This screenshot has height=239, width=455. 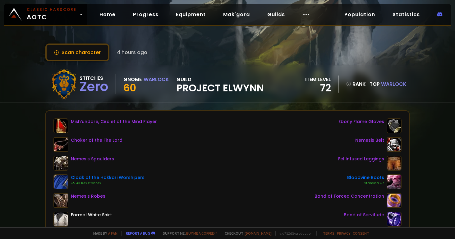 What do you see at coordinates (294, 233) in the screenshot?
I see `span: v. d752d5 - production` at bounding box center [294, 233].